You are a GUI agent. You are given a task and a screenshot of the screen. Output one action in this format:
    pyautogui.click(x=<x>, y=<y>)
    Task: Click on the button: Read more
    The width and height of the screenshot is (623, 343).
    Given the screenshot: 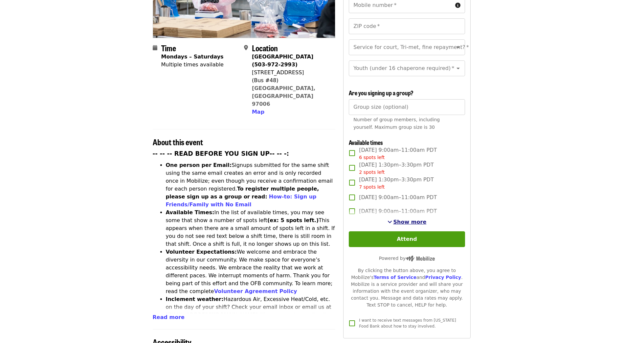 What is the action you would take?
    pyautogui.click(x=168, y=317)
    